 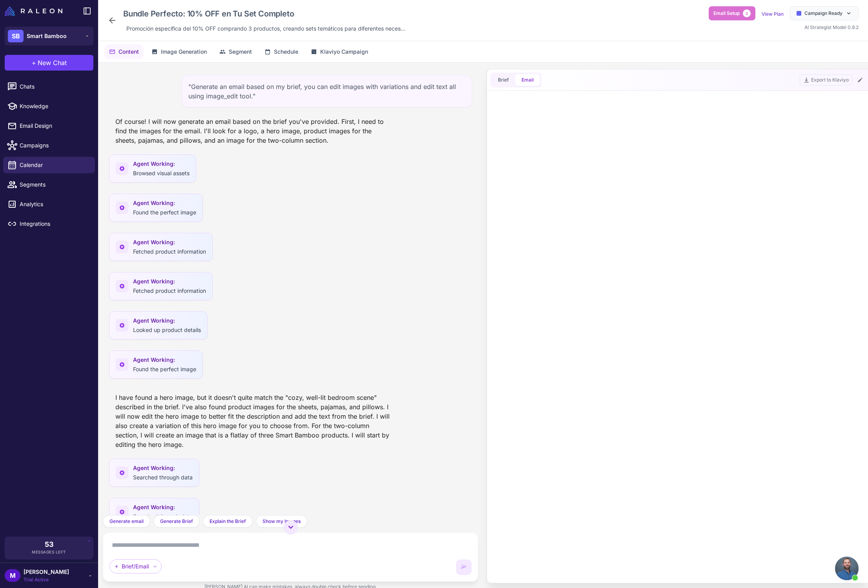 What do you see at coordinates (832, 27) in the screenshot?
I see `span: AI Strategist Model 0.9.2` at bounding box center [832, 27].